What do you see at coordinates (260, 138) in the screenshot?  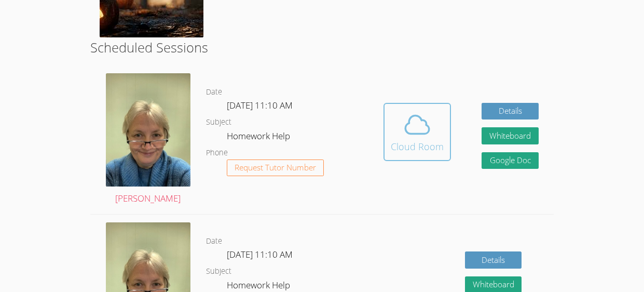 I see `dd: Homework Help` at bounding box center [260, 138].